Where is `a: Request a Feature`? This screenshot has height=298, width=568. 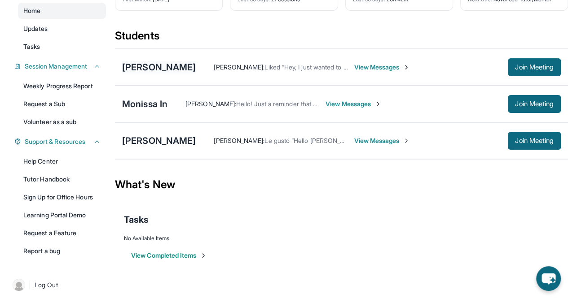 a: Request a Feature is located at coordinates (62, 233).